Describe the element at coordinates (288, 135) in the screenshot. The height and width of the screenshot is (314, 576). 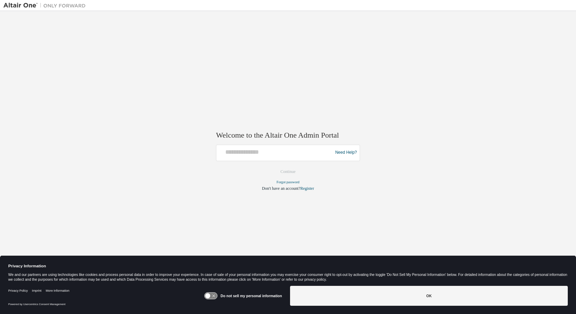
I see `h2: Welcome to the Altair One Admin Portal` at that location.